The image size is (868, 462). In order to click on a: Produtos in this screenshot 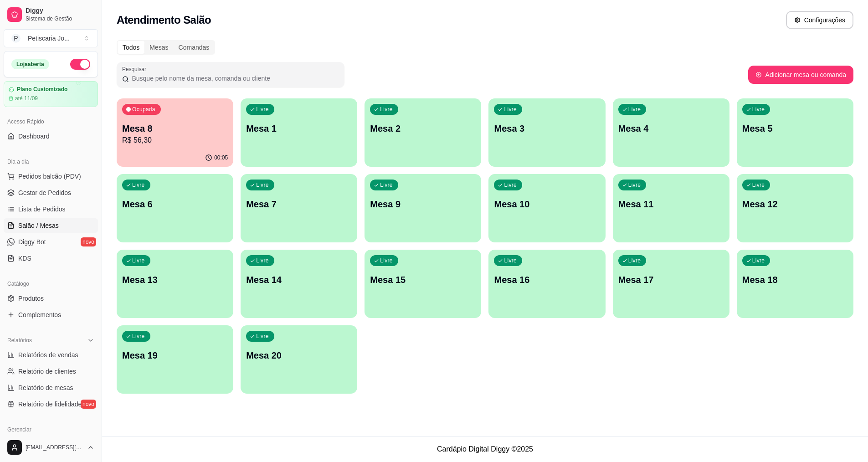, I will do `click(51, 298)`.